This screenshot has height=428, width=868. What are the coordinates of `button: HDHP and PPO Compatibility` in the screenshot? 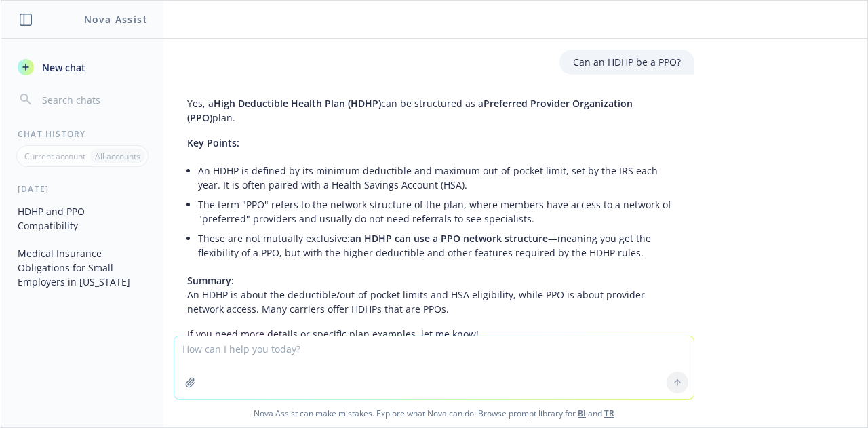 It's located at (82, 218).